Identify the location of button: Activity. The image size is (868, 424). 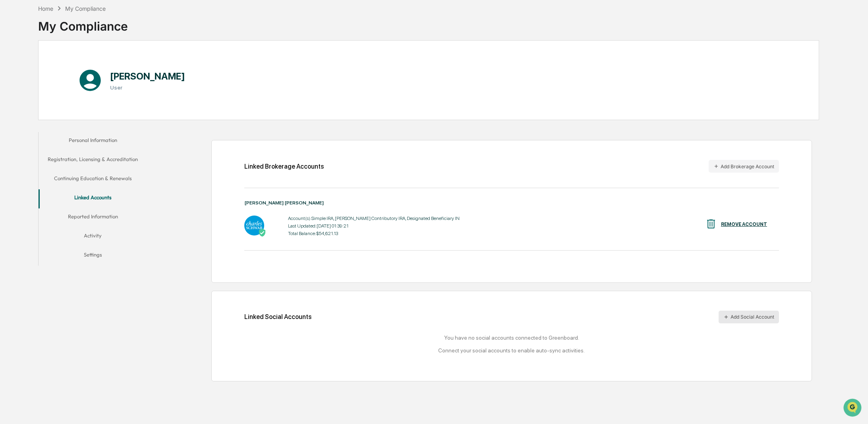
(93, 237).